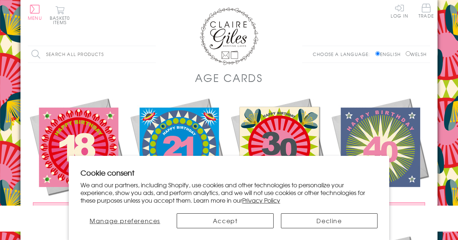 This screenshot has height=240, width=458. What do you see at coordinates (279, 146) in the screenshot?
I see `img: Birthday Card, Age 30 - Flowers, Happy 30th Birthday, Embellished with pompoms` at bounding box center [279, 146].